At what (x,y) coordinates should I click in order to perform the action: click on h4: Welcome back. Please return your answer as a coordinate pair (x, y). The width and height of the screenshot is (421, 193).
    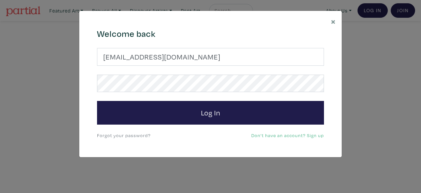
    Looking at the image, I should click on (211, 34).